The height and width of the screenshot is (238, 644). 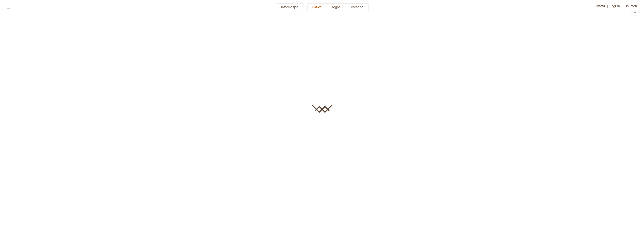 I want to click on button: English, so click(x=615, y=6).